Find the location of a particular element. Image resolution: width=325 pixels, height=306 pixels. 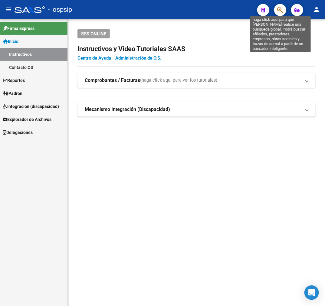

span: Padrón is located at coordinates (13, 93).